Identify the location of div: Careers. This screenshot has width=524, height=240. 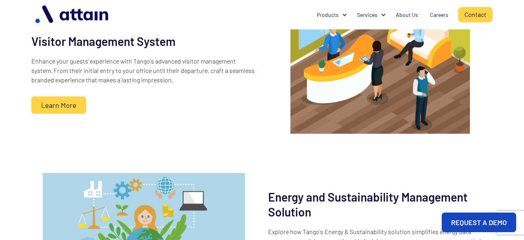
(439, 15).